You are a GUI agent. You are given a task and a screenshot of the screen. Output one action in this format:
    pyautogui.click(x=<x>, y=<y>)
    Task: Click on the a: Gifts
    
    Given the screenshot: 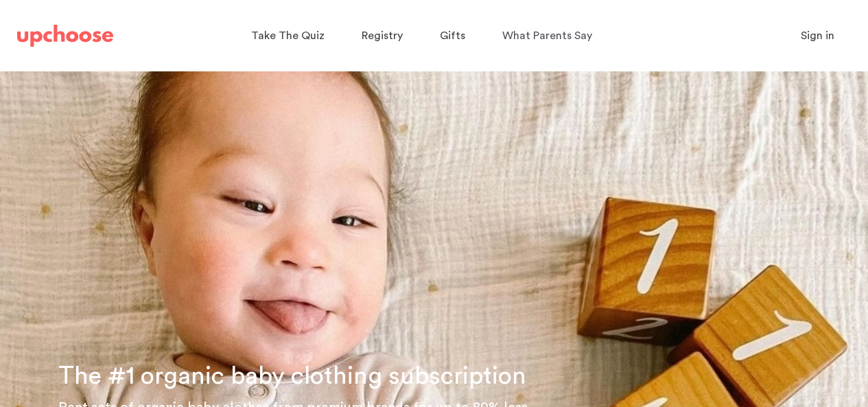 What is the action you would take?
    pyautogui.click(x=455, y=36)
    